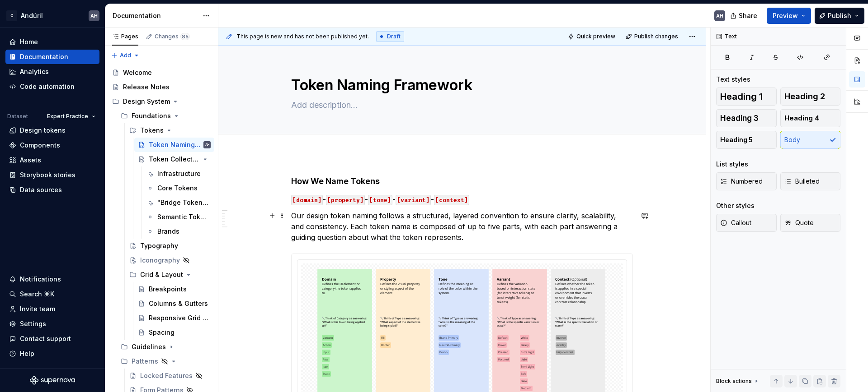  What do you see at coordinates (462, 181) in the screenshot?
I see `h4: How We Name Tokens` at bounding box center [462, 181].